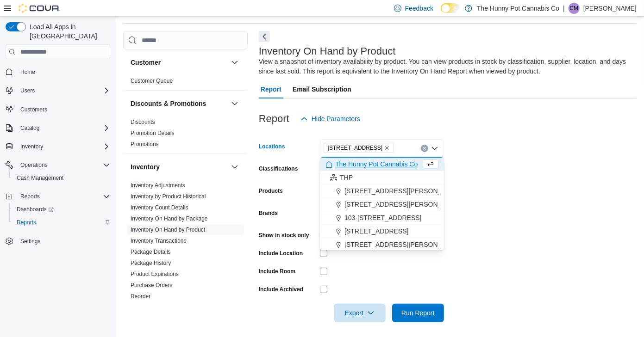  What do you see at coordinates (445, 66) in the screenshot?
I see `div: View a snapshot of inventory availability by product. You can view products in stock by classific...` at bounding box center [445, 66].